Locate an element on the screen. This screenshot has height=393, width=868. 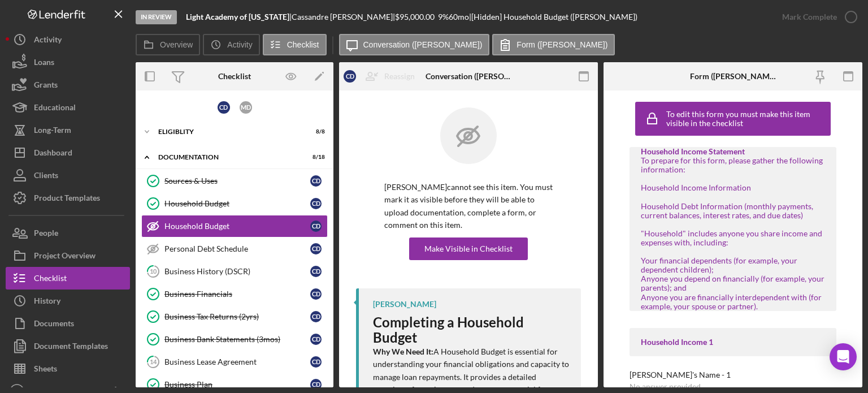
button: Project Overview is located at coordinates (68, 256).